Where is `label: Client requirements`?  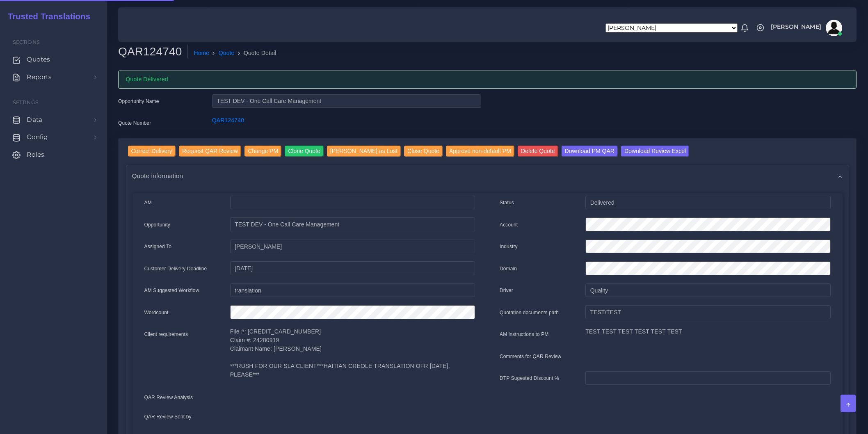 label: Client requirements is located at coordinates (166, 334).